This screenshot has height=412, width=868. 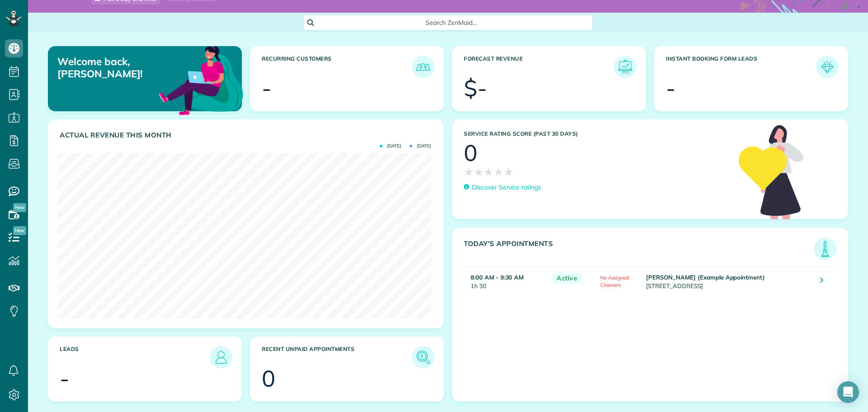 I want to click on h3: Instant Booking Form Leads, so click(x=741, y=67).